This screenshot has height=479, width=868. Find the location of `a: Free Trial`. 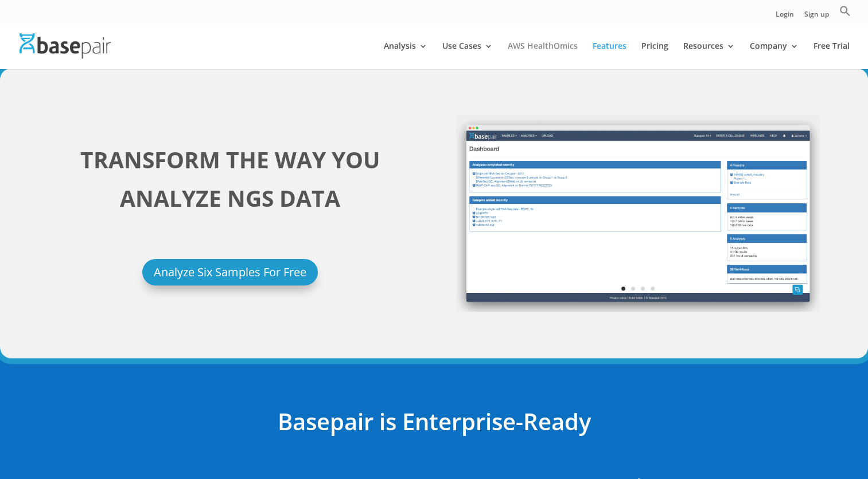

a: Free Trial is located at coordinates (832, 55).